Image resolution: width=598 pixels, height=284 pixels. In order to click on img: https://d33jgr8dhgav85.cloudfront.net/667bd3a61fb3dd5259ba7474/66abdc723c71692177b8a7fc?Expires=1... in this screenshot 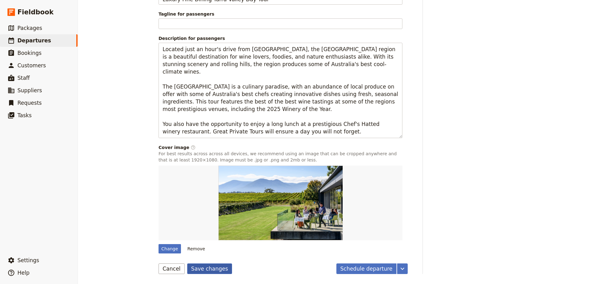, I will do `click(280, 203)`.